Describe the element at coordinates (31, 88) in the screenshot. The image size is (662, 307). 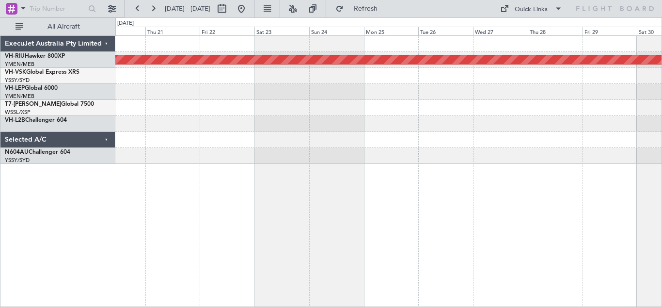
I see `a: VH-LEPGlobal 6000` at that location.